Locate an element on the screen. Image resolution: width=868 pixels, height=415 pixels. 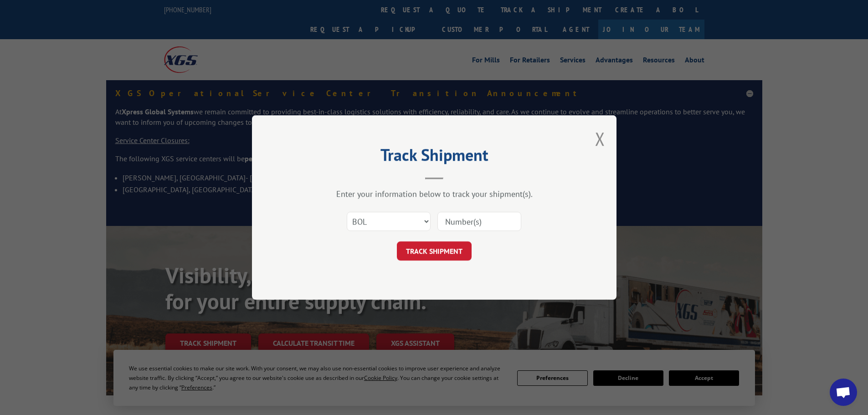
a: Open chat is located at coordinates (843, 393).